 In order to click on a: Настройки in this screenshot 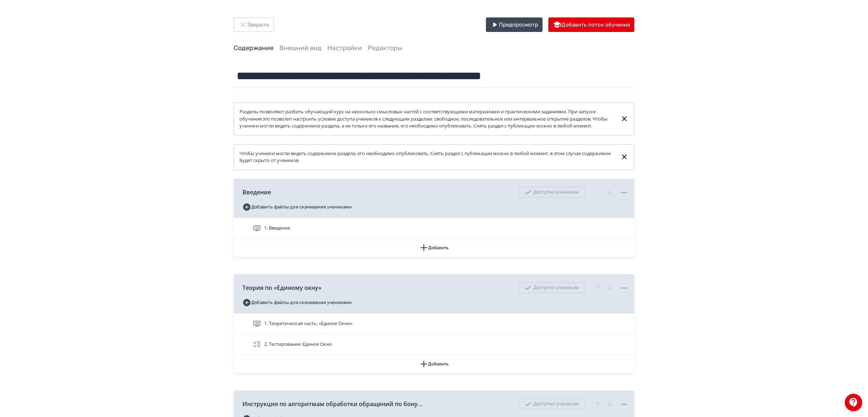, I will do `click(344, 48)`.